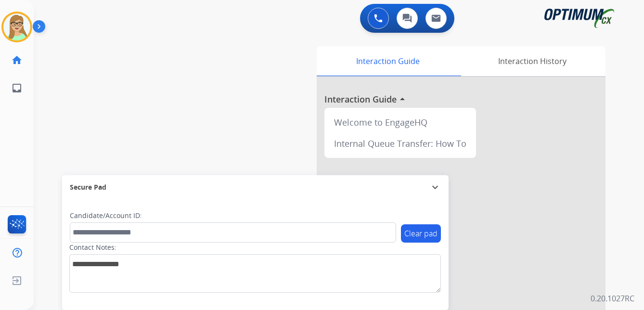  I want to click on mat-icon: inbox, so click(17, 88).